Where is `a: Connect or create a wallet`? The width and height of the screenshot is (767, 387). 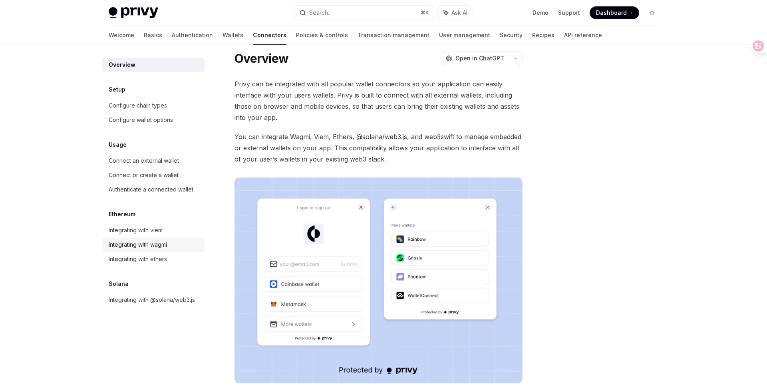 a: Connect or create a wallet is located at coordinates (153, 175).